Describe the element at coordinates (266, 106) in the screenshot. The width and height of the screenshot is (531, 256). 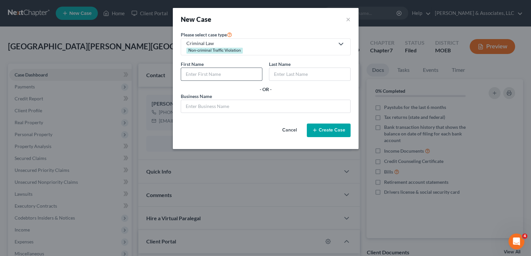
I see `input: Enter Business Name` at that location.